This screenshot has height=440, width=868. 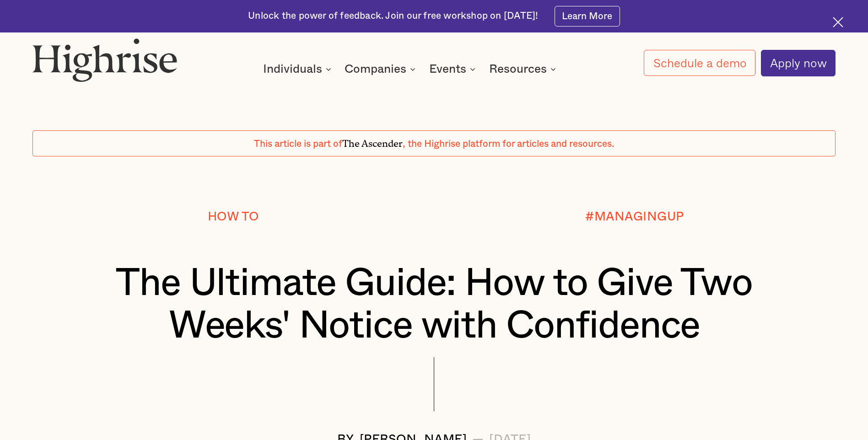 What do you see at coordinates (509, 143) in the screenshot?
I see `span: , the Highrise platform for articles and resources.` at bounding box center [509, 143].